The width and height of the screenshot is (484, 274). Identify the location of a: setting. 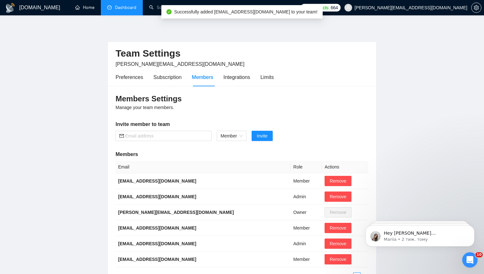
(476, 8).